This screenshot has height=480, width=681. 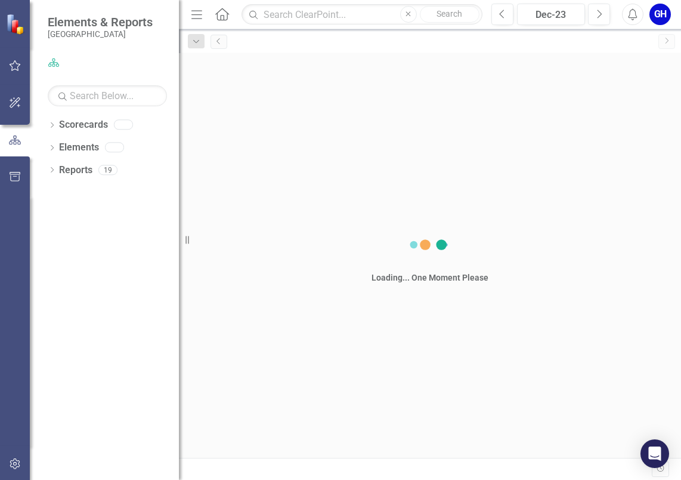 I want to click on button: Search, so click(x=450, y=14).